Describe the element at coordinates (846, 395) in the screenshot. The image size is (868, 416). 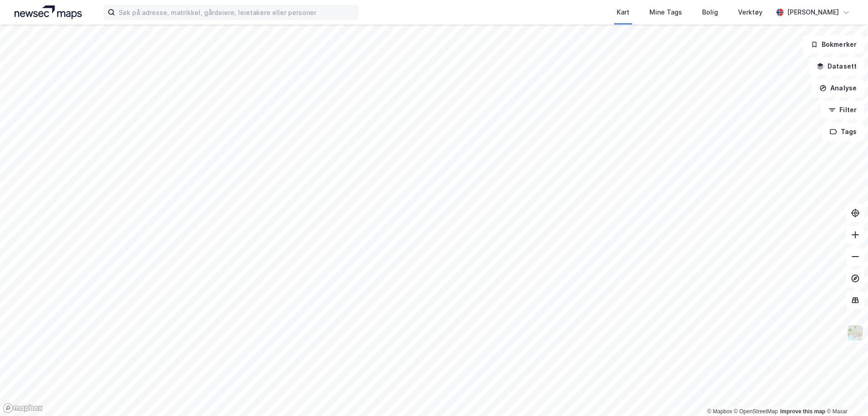
I see `div: Kontrollprogram for chat` at that location.